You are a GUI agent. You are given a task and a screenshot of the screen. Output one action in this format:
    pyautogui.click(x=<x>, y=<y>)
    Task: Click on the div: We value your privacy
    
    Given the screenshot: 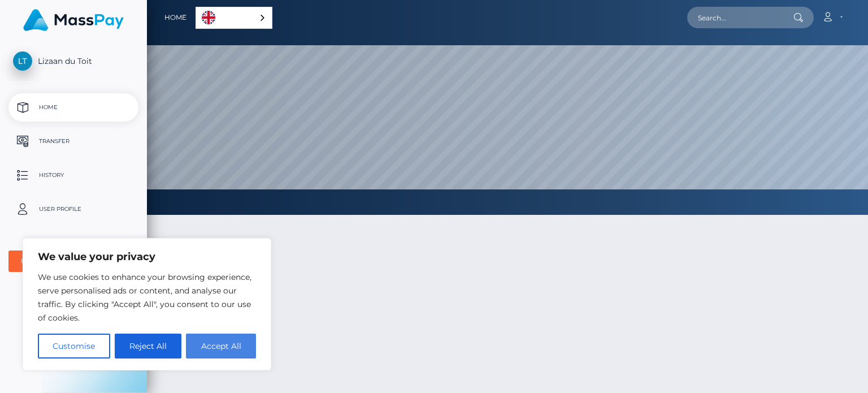 What is the action you would take?
    pyautogui.click(x=147, y=304)
    